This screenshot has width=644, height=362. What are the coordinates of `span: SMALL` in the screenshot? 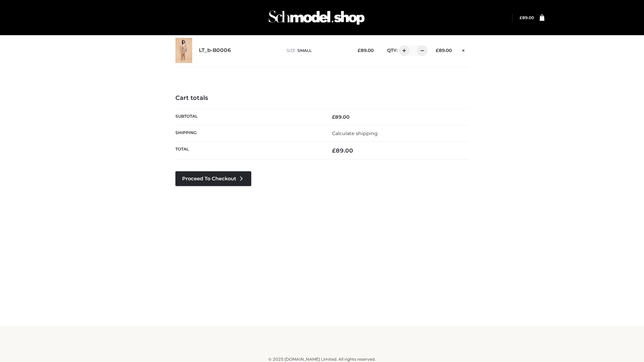 It's located at (304, 50).